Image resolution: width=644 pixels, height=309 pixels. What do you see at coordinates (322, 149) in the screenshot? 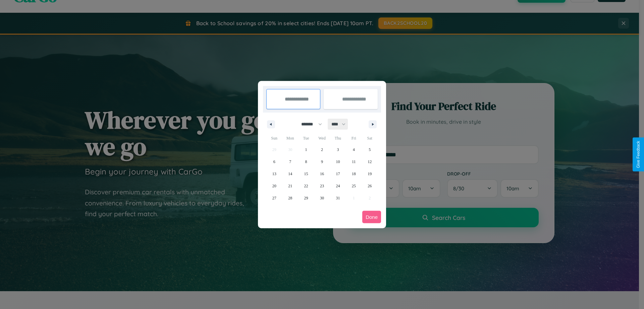
I see `span: 2` at bounding box center [322, 149].